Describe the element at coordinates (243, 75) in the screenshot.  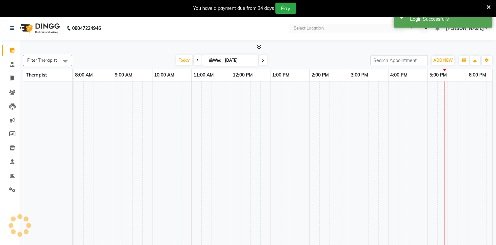
I see `a: 12:00 PM` at that location.